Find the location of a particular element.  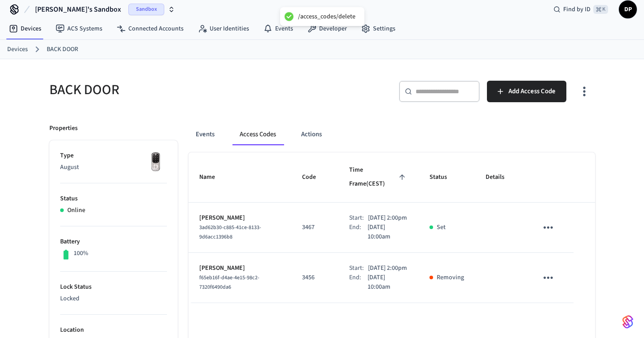

button: Add Access Code is located at coordinates (526, 92).